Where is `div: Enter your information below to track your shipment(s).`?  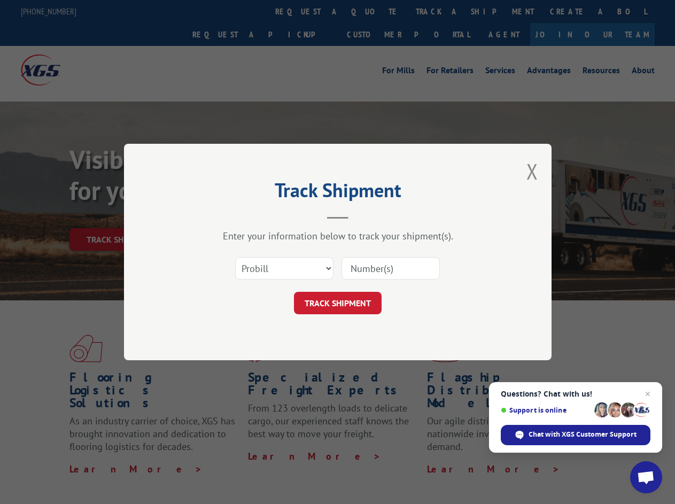
div: Enter your information below to track your shipment(s). is located at coordinates (338, 236).